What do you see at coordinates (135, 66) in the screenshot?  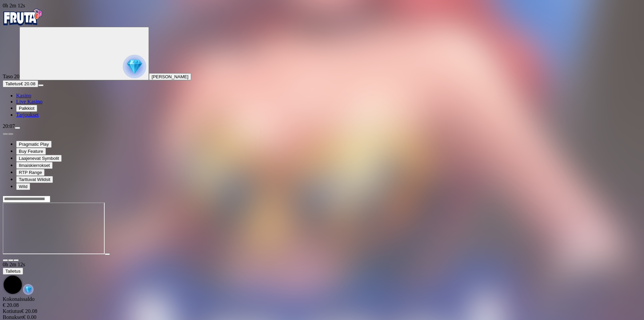 I see `img: reward progress` at bounding box center [135, 66].